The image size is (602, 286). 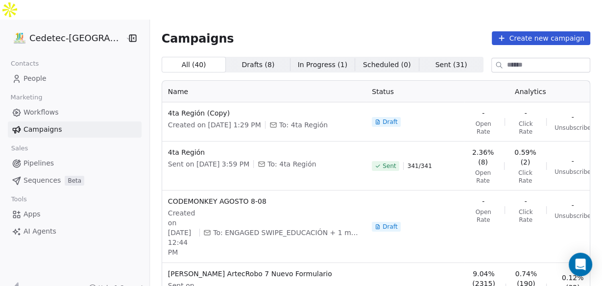 What do you see at coordinates (40, 231) in the screenshot?
I see `span: AI Agents` at bounding box center [40, 231].